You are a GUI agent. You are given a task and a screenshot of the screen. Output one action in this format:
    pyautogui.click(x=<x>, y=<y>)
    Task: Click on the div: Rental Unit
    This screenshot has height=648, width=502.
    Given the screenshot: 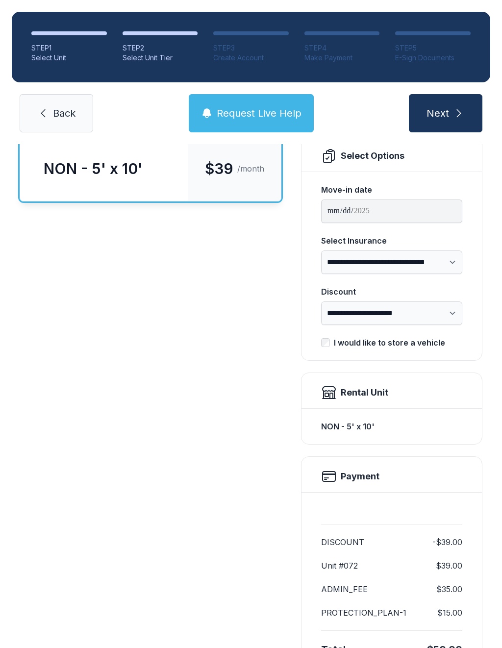 What is the action you would take?
    pyautogui.click(x=364, y=392)
    